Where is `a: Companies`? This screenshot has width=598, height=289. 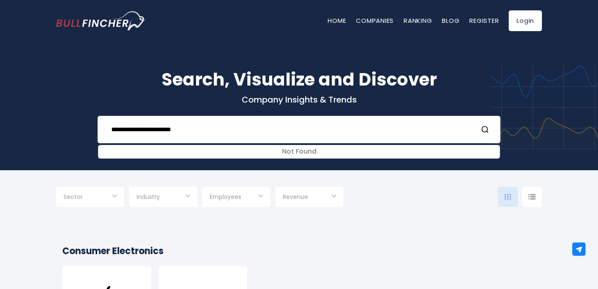 a: Companies is located at coordinates (375, 20).